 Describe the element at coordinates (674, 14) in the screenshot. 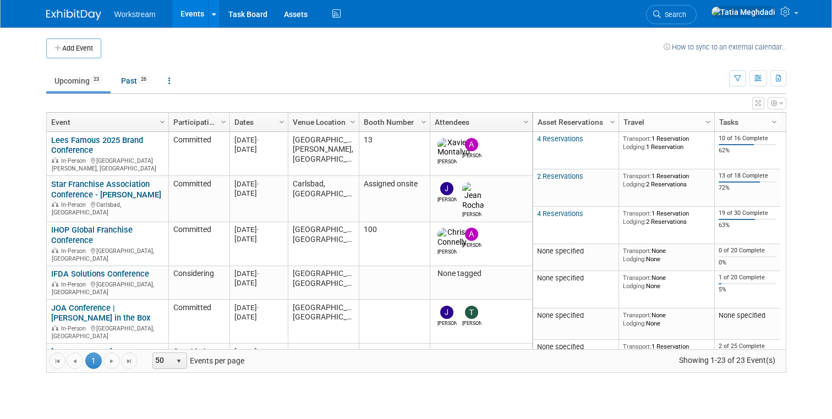

I see `span: Search` at that location.